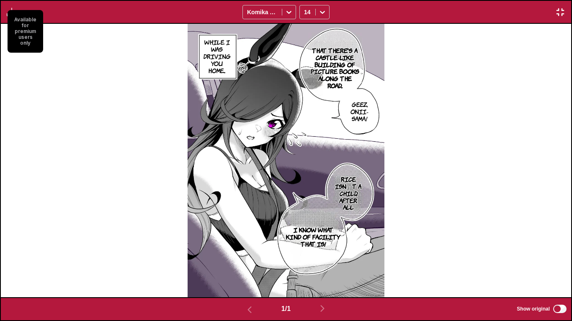  Describe the element at coordinates (348, 193) in the screenshot. I see `p: Rice isn」t a child, after all` at that location.